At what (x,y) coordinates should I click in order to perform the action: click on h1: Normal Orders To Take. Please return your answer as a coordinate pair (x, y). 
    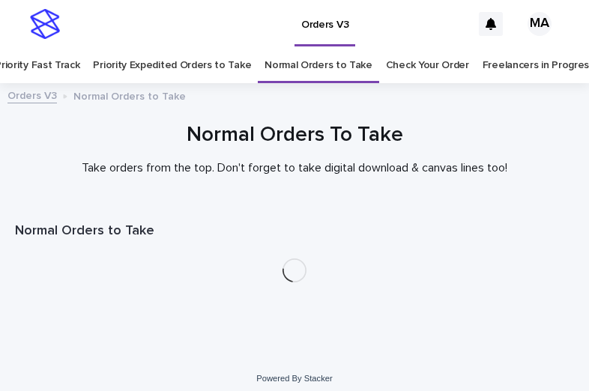
    Looking at the image, I should click on (295, 135).